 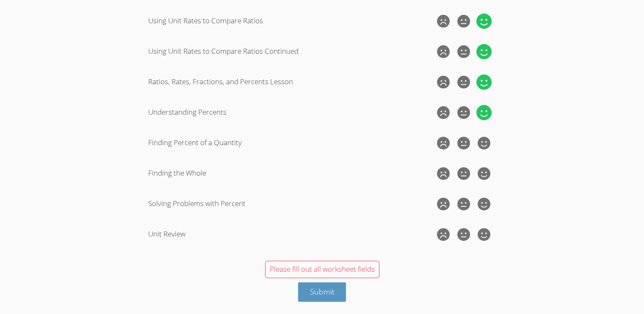 What do you see at coordinates (322, 292) in the screenshot?
I see `span: Submit` at bounding box center [322, 292].